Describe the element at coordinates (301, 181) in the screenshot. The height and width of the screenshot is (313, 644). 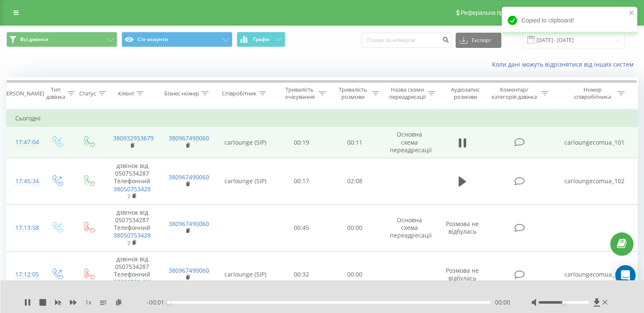
I see `td: 00:17` at that location.